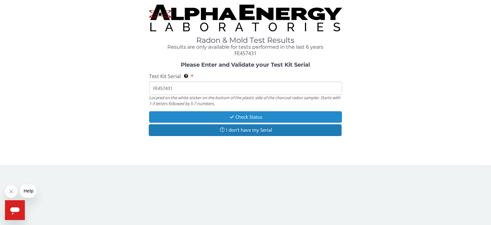 This screenshot has height=225, width=491. What do you see at coordinates (9, 7) in the screenshot?
I see `span: Help` at bounding box center [9, 7].